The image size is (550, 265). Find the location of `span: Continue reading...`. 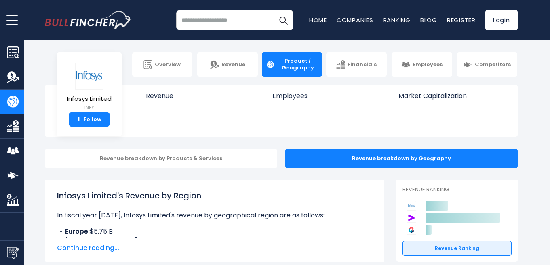

span: Continue reading... is located at coordinates (215, 248).